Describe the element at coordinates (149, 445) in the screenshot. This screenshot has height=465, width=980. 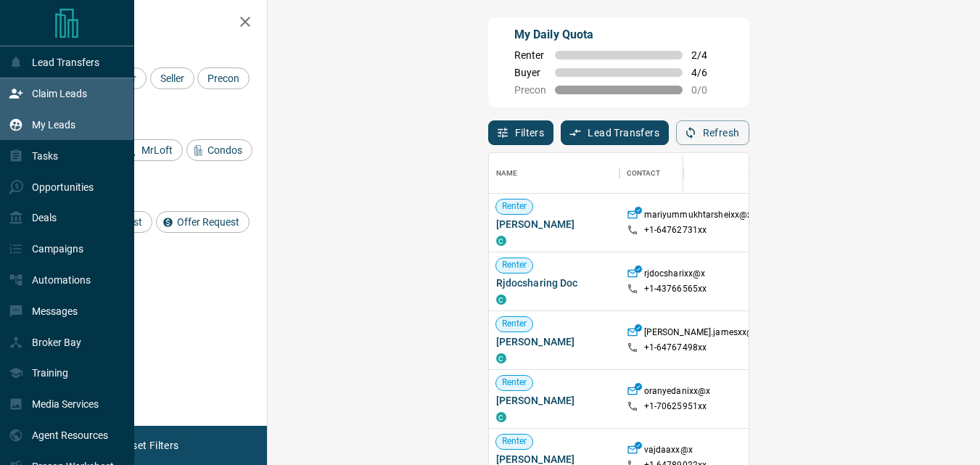
I see `button: Reset Filters` at that location.